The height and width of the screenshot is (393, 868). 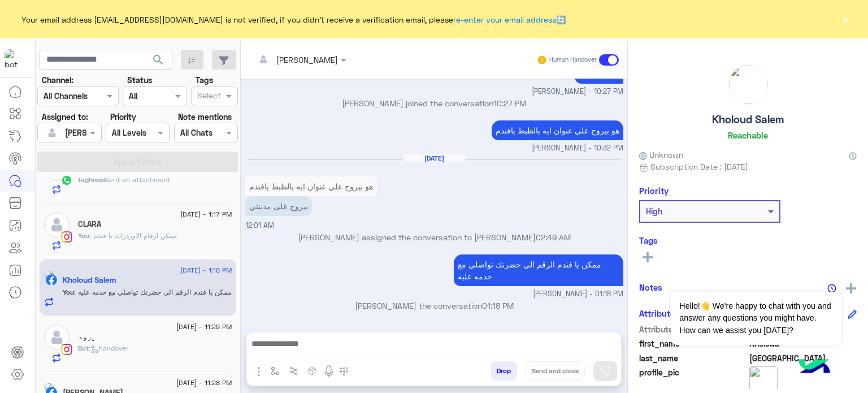 I want to click on h5: ﮼رود, so click(x=87, y=336).